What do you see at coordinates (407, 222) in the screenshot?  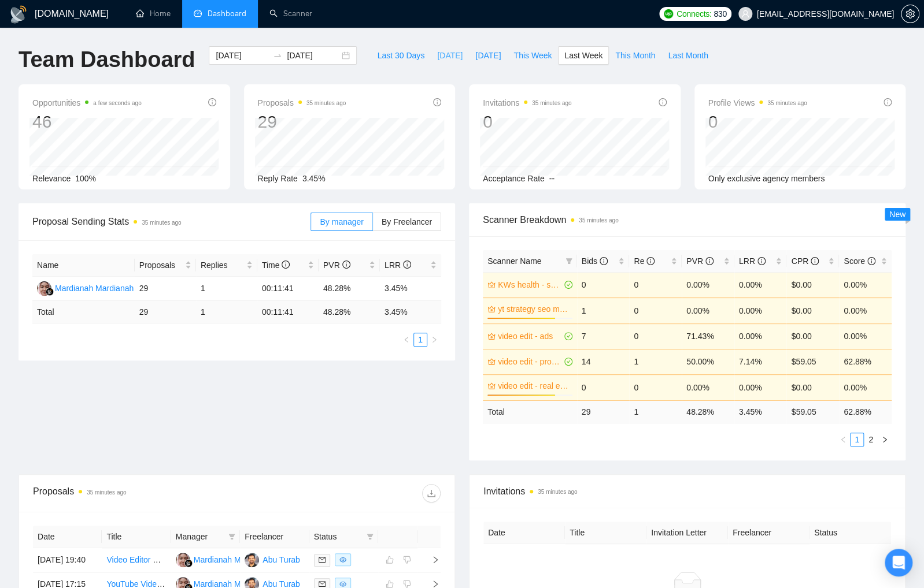 I see `span: By Freelancer` at bounding box center [407, 222].